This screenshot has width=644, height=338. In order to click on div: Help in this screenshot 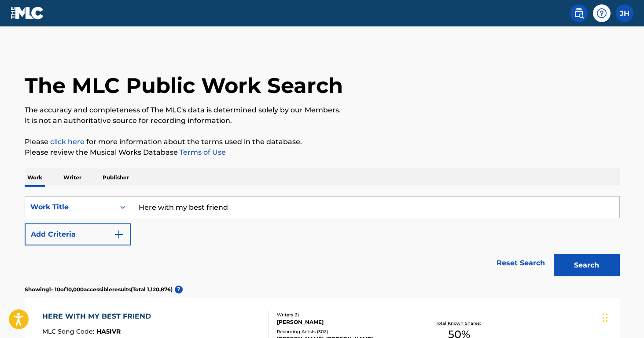, I will do `click(602, 13)`.